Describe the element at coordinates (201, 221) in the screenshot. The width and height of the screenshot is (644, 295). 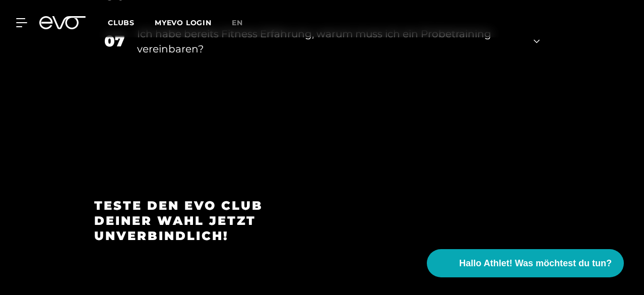
I see `h3: Teste den EVO Club deiner Wahl jetzt unverbindlich!` at that location.